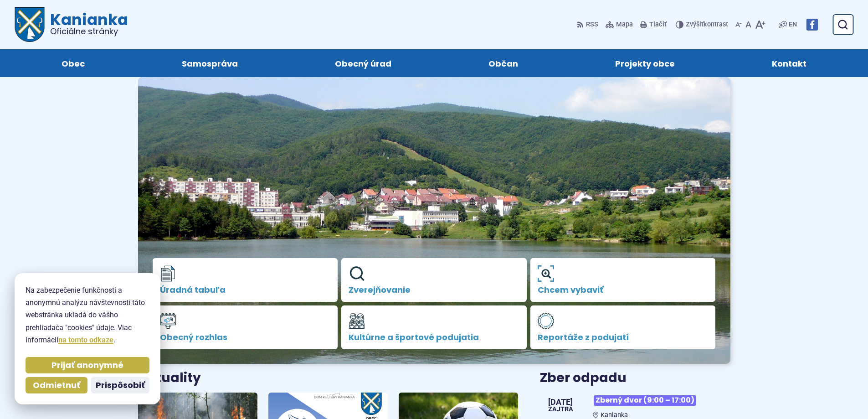  What do you see at coordinates (120, 385) in the screenshot?
I see `button: Prispôsobiť` at bounding box center [120, 385].